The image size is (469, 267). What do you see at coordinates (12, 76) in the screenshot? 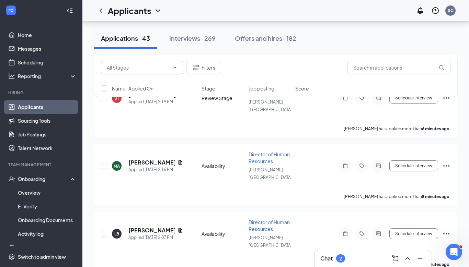
I see `svg: Analysis` at bounding box center [12, 76].